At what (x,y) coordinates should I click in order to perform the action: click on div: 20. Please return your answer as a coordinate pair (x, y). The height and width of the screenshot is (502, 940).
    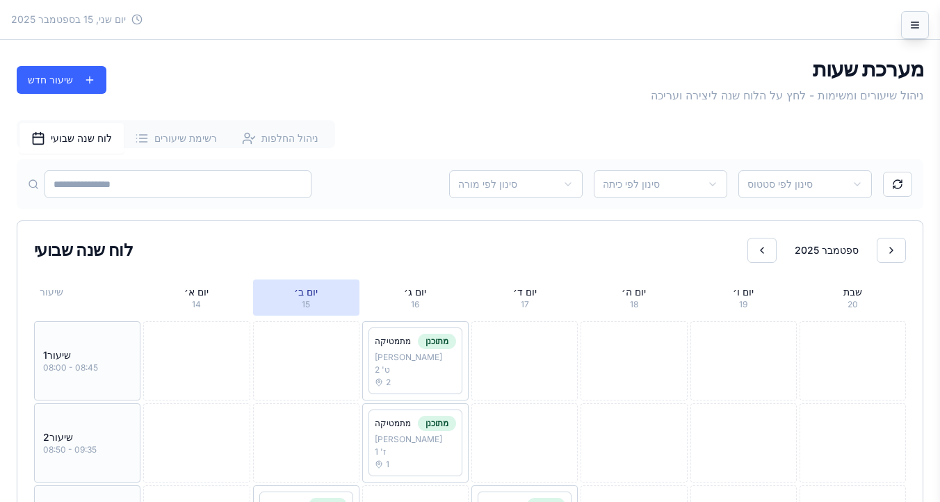
    Looking at the image, I should click on (852, 305).